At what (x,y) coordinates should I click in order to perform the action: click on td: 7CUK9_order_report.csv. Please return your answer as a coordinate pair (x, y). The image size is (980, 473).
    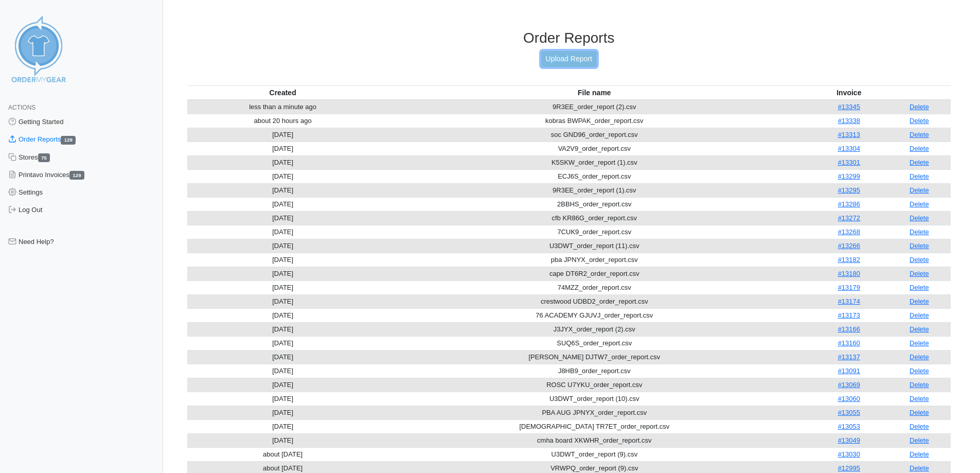
    Looking at the image, I should click on (594, 231).